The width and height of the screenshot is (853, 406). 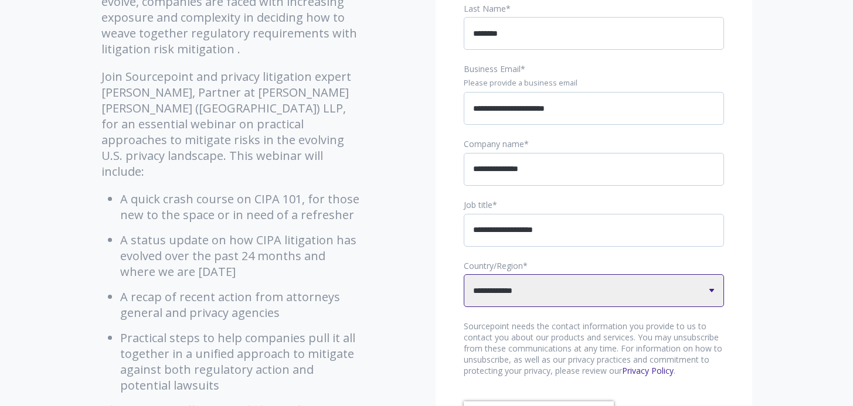 I want to click on legend: Please provide a business email, so click(x=594, y=83).